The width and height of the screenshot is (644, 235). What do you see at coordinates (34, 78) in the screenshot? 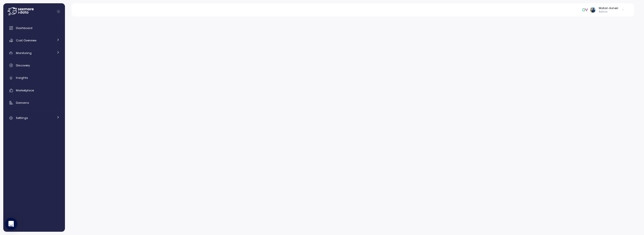
I see `a: Insights` at bounding box center [34, 78].